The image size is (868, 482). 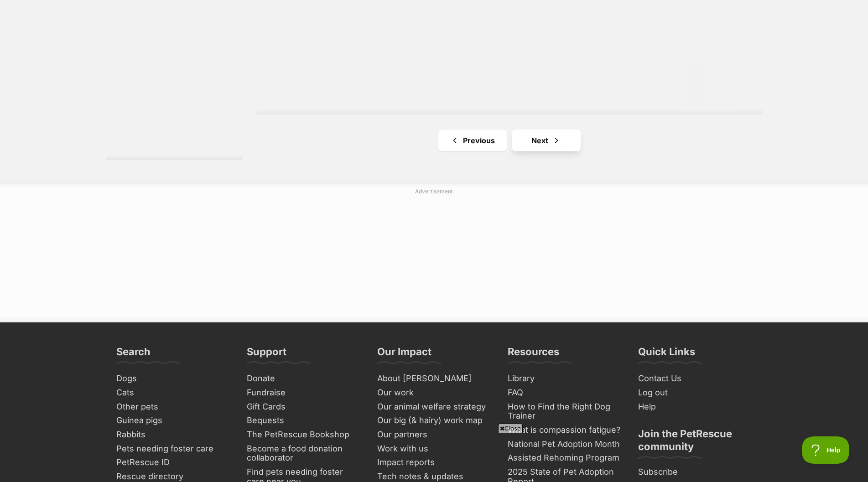 What do you see at coordinates (267, 355) in the screenshot?
I see `h3: Support` at bounding box center [267, 355].